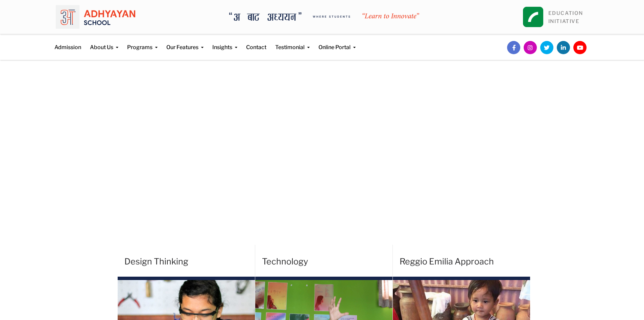 The height and width of the screenshot is (320, 644). What do you see at coordinates (190, 262) in the screenshot?
I see `h4: Design Thinking` at bounding box center [190, 262].